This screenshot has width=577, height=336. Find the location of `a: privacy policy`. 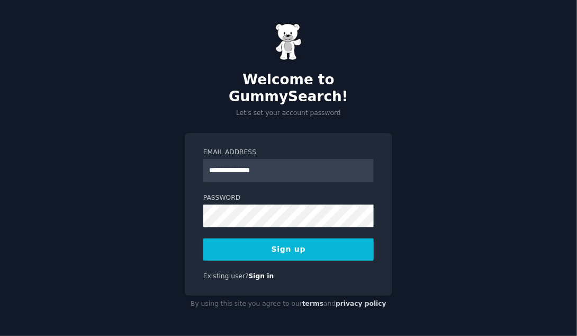

a: privacy policy is located at coordinates (361, 304).